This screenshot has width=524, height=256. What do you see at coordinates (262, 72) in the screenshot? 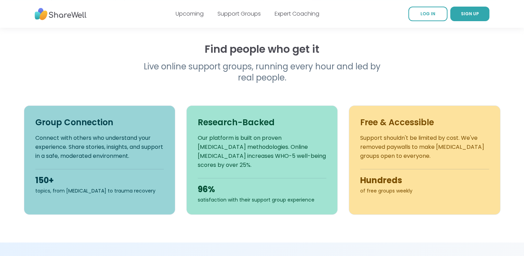
I see `p: Live online support groups, running every hour and led by real people.` at bounding box center [262, 72].